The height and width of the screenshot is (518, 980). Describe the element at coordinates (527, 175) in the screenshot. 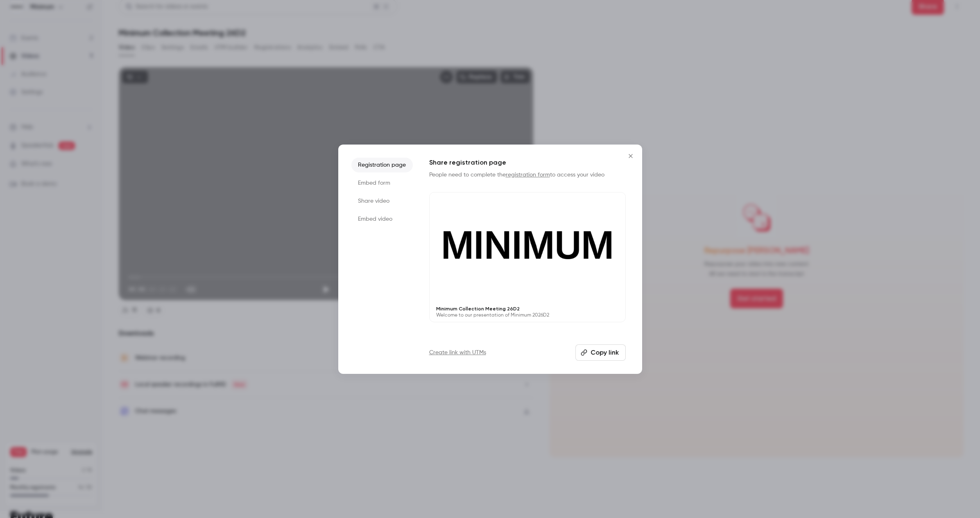

I see `p: People need to complete the to access your video` at that location.